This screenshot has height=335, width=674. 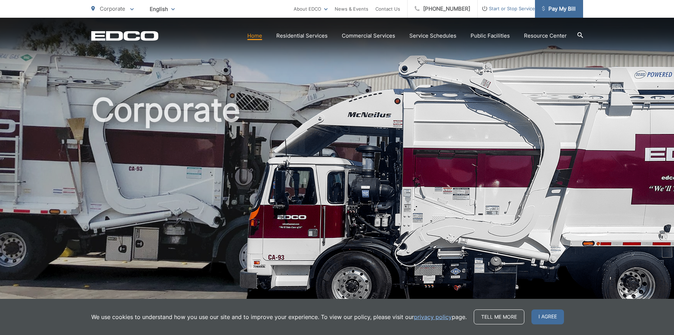 What do you see at coordinates (125, 36) in the screenshot?
I see `a: EDCD logo. Return to the homepage.` at bounding box center [125, 36].